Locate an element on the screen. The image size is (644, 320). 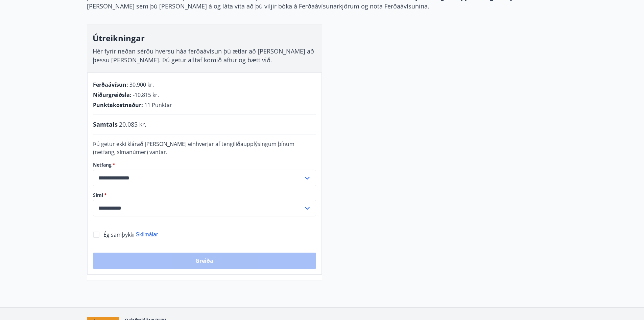
span: Samtals is located at coordinates (105, 124).